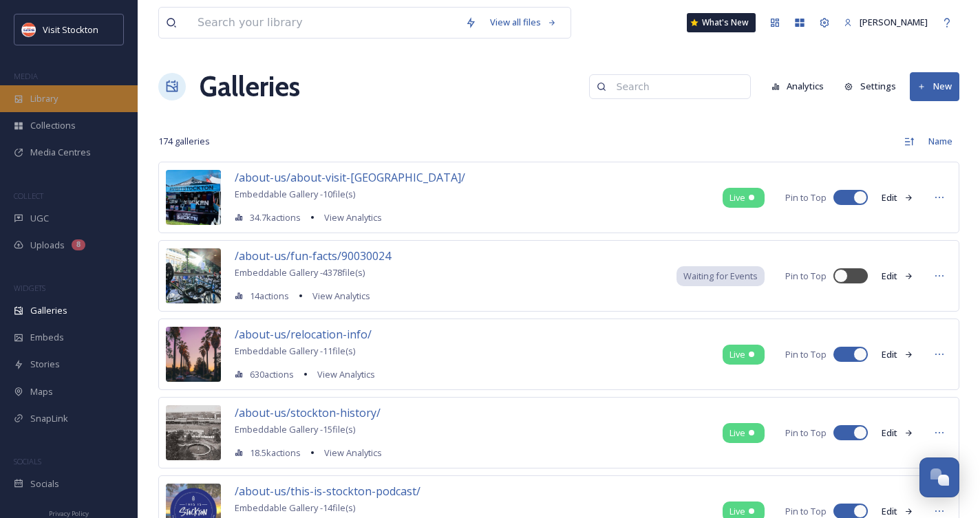  I want to click on a: Analytics, so click(801, 86).